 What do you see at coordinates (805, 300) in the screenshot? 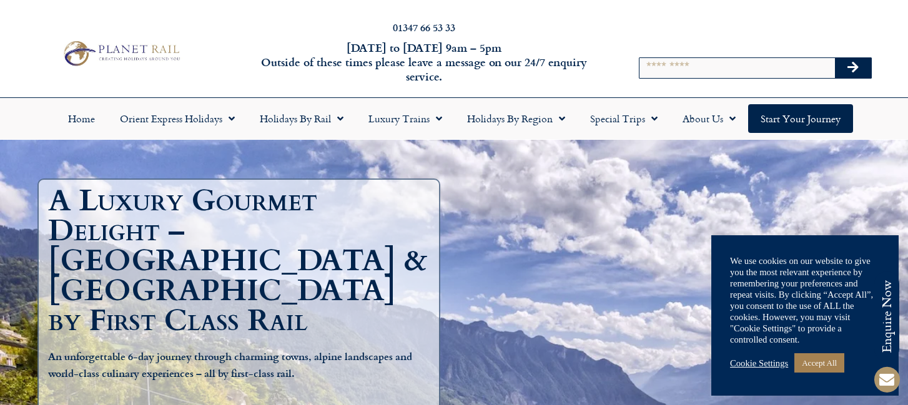
I see `div: We use cookies on our website to give you the most relevant experience by remembering your prefer...` at bounding box center [805, 300].